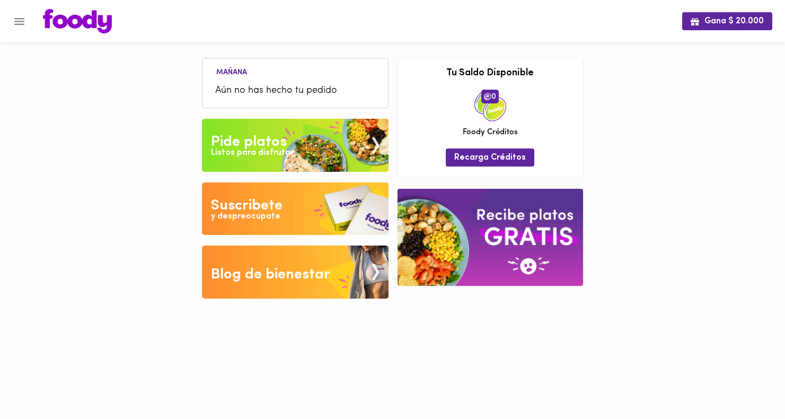  What do you see at coordinates (19, 21) in the screenshot?
I see `button: Menu` at bounding box center [19, 21].